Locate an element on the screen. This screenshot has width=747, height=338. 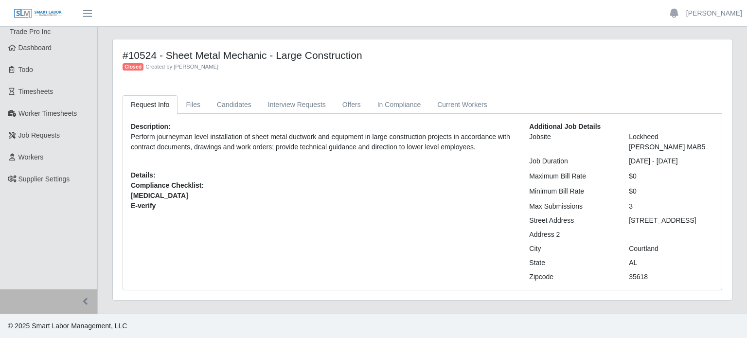
h4: #10524 - Sheet Metal Mechanic - Large Construction is located at coordinates (345, 55).